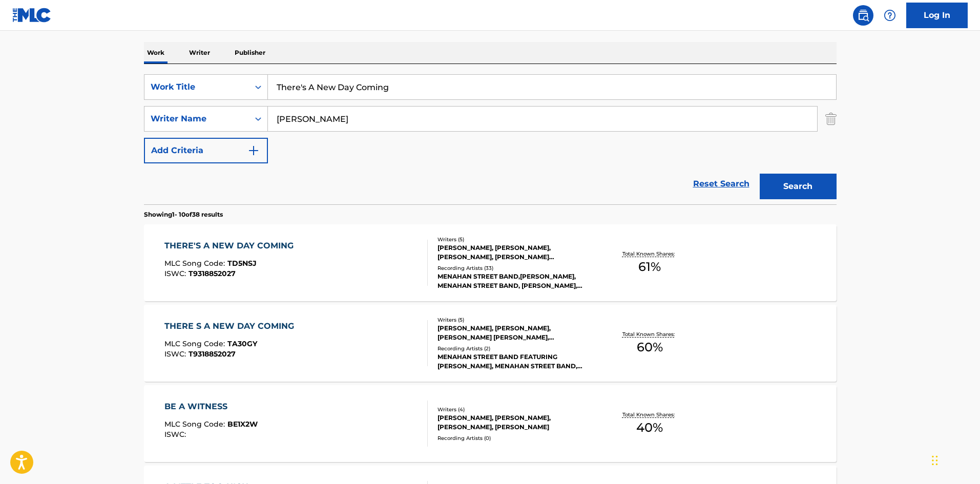 The width and height of the screenshot is (980, 484). I want to click on div: THERE'S A NEW DAY COMING, so click(232, 246).